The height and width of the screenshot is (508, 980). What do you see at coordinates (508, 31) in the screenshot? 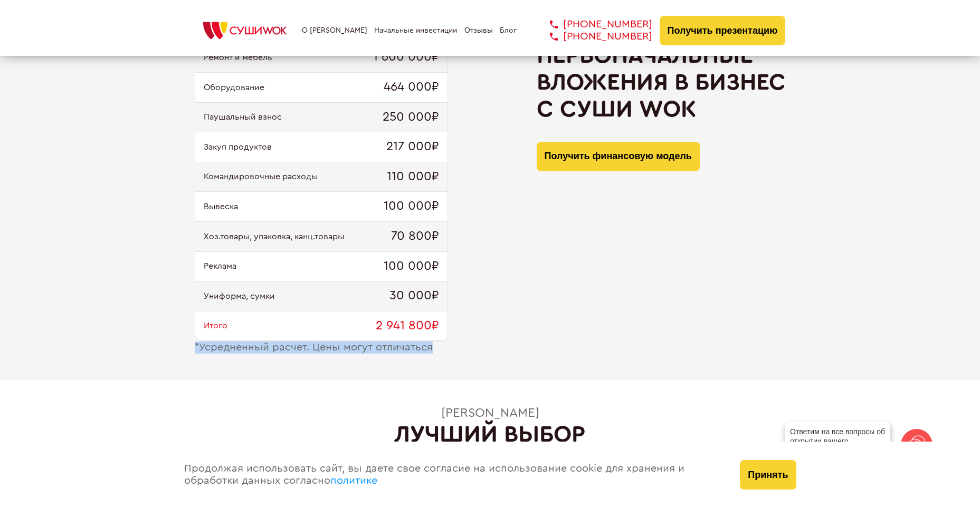
I see `a: Блог` at bounding box center [508, 31].